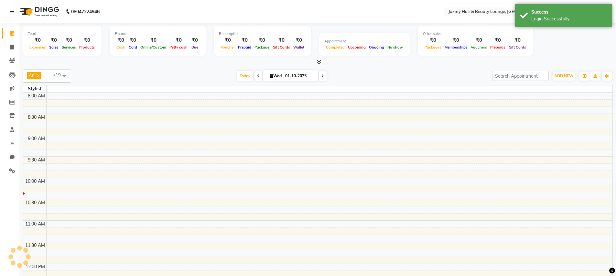 Image resolution: width=616 pixels, height=276 pixels. What do you see at coordinates (87, 47) in the screenshot?
I see `span: Products` at bounding box center [87, 47].